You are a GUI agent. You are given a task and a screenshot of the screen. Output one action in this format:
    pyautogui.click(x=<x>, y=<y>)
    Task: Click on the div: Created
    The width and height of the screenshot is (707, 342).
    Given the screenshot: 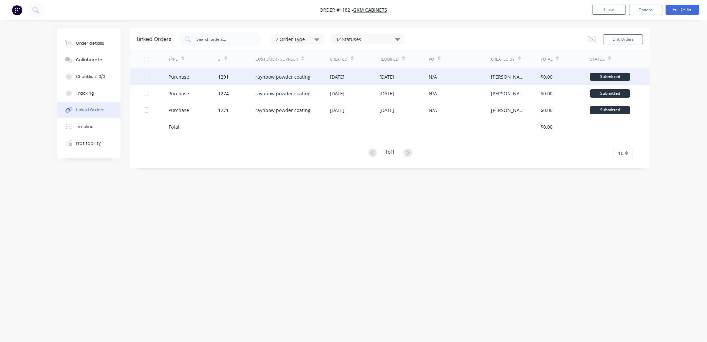 What is the action you would take?
    pyautogui.click(x=339, y=59)
    